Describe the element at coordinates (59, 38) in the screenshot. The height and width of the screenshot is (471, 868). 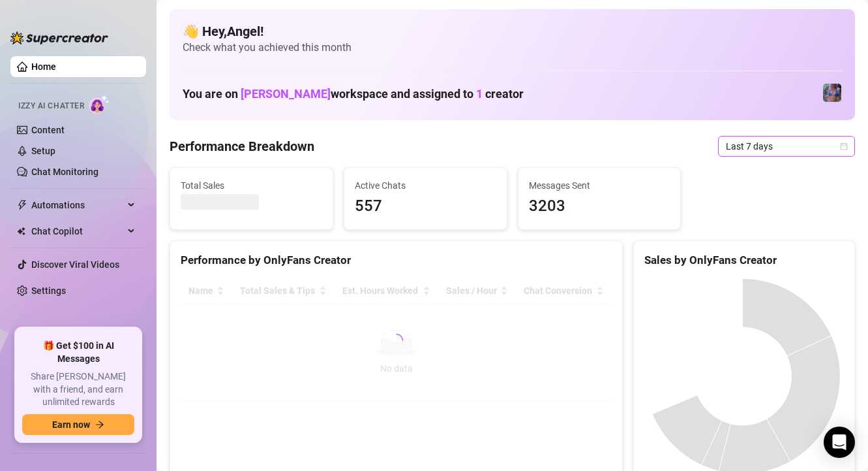
I see `img: logo-BBDzfeDw.svg` at that location.